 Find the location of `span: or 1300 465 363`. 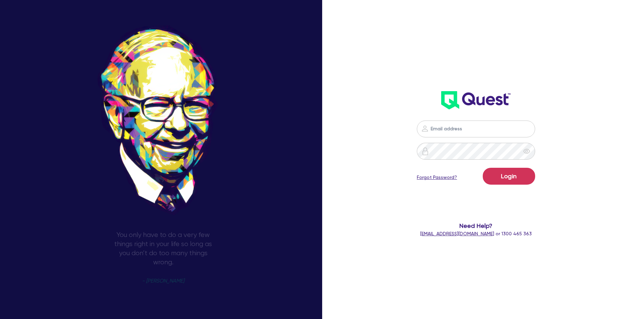

span: or 1300 465 363 is located at coordinates (476, 234).